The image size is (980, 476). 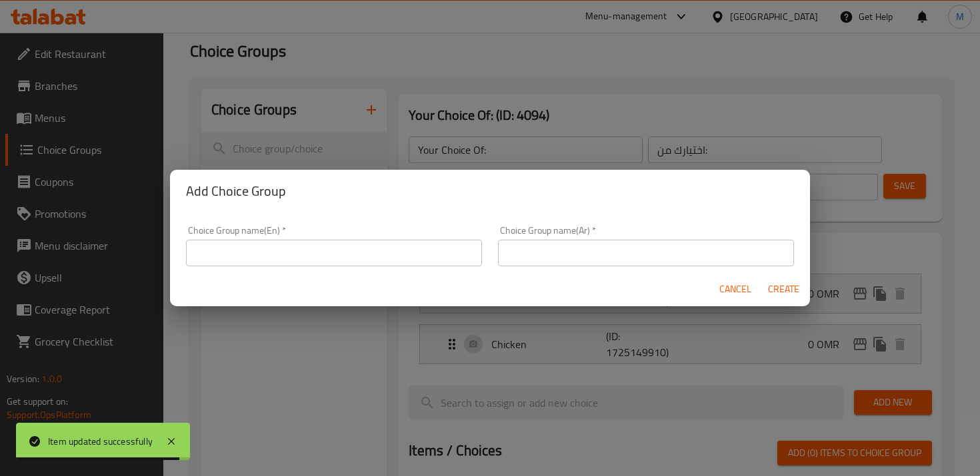 I want to click on input: Please enter Choice Group name(ar), so click(x=646, y=253).